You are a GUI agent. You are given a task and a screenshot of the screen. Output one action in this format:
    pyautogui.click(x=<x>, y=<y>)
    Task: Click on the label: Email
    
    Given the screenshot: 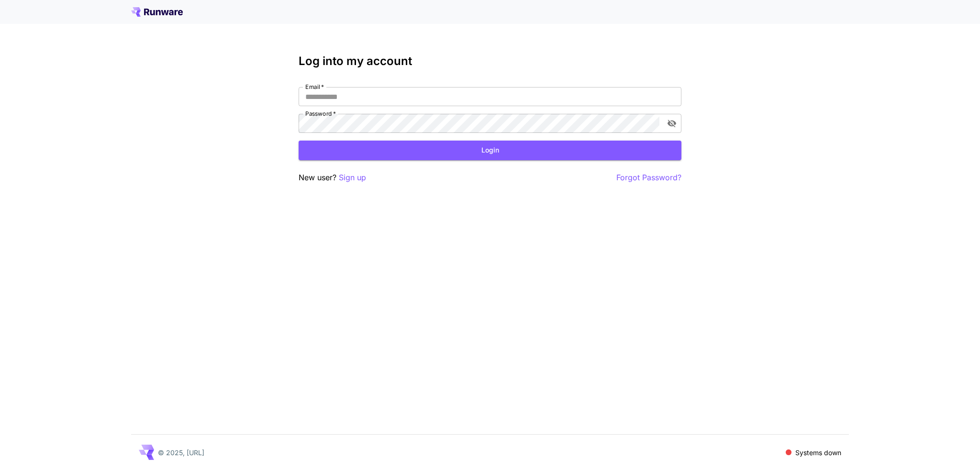 What is the action you would take?
    pyautogui.click(x=314, y=87)
    